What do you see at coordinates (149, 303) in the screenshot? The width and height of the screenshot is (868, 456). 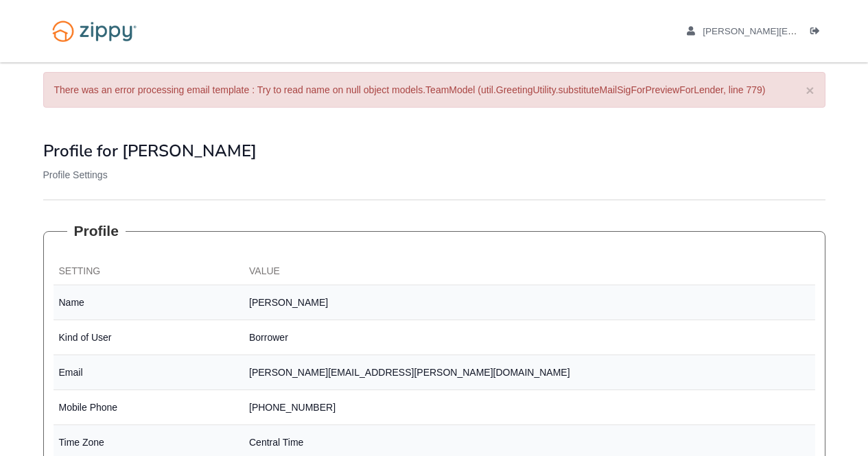 I see `td: Name` at bounding box center [149, 303].